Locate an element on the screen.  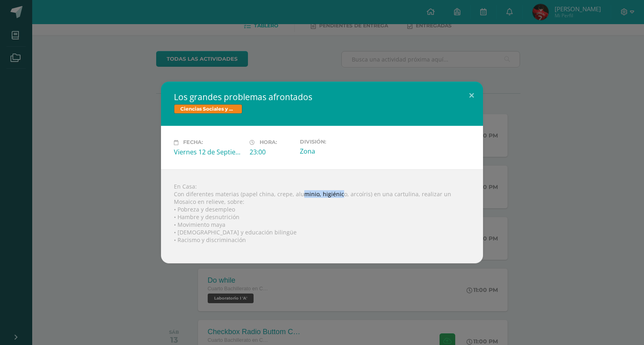
div: Zona is located at coordinates (334, 151).